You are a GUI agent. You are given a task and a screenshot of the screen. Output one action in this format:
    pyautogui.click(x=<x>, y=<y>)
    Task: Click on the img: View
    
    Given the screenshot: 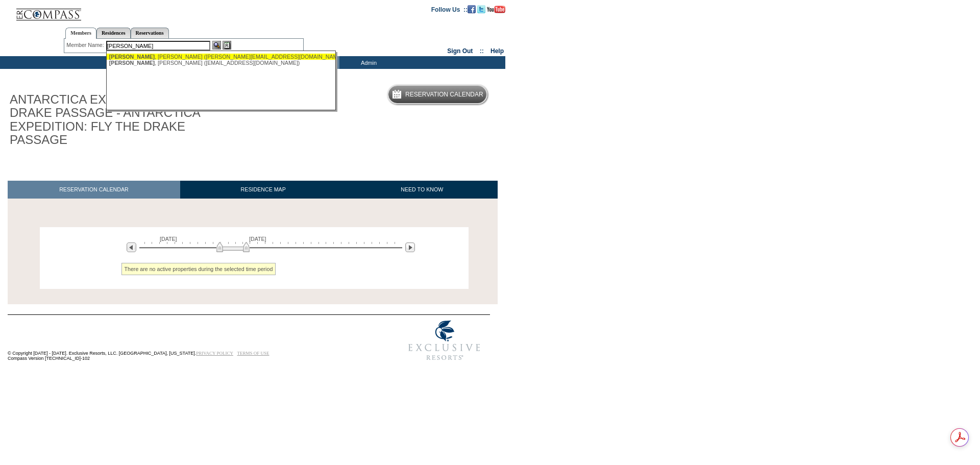 What is the action you would take?
    pyautogui.click(x=216, y=45)
    